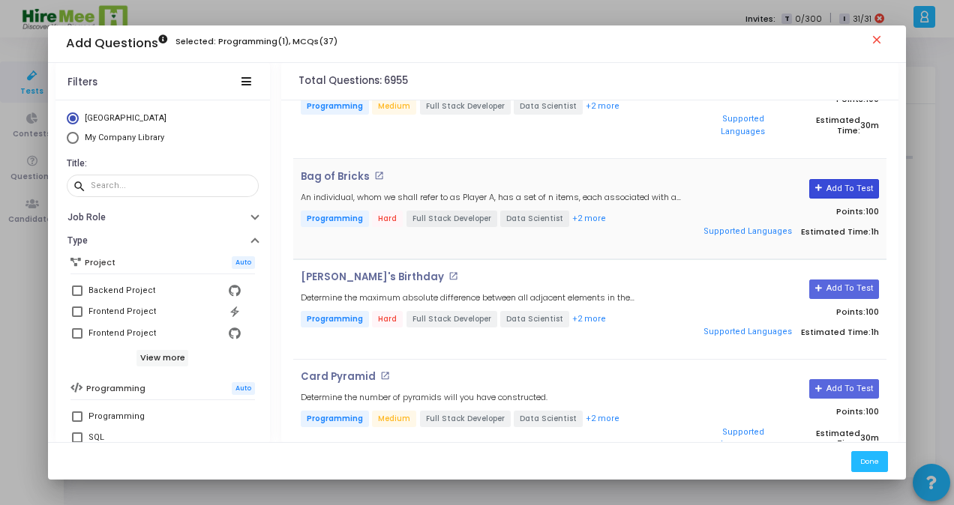  What do you see at coordinates (353, 81) in the screenshot?
I see `h4: Total Questions: 6955` at bounding box center [353, 81].